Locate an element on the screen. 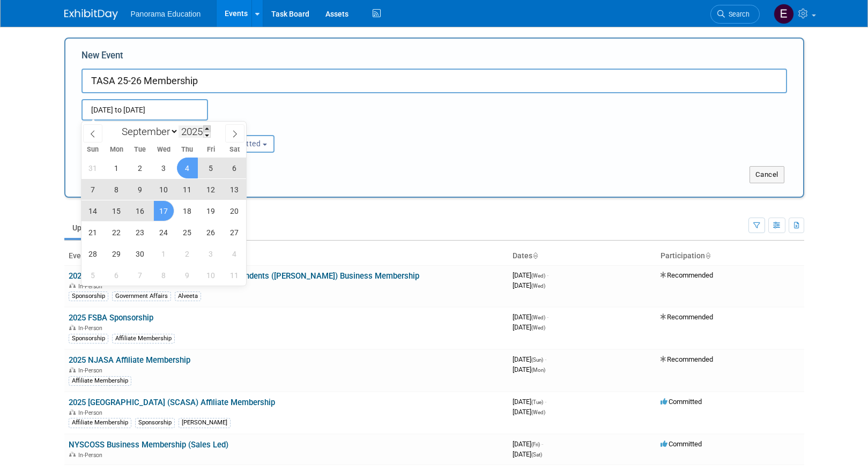  span: September 5, 2025 is located at coordinates (211, 168).